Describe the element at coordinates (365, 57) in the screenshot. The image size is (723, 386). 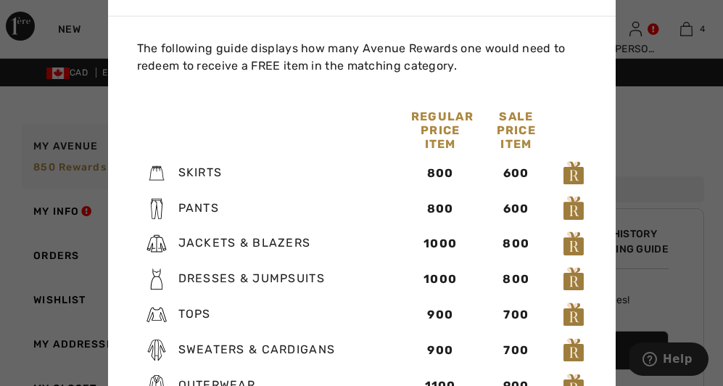
I see `p: The following guide displays how many Avenue Rewards one would need to redeem to receive a FREE i...` at that location.